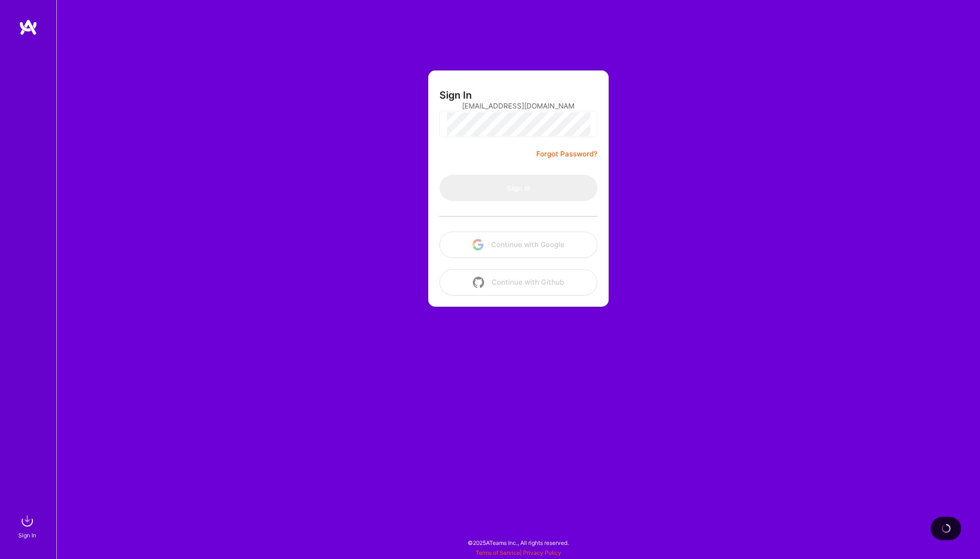  What do you see at coordinates (567, 154) in the screenshot?
I see `a: Forgot Password?` at bounding box center [567, 154].